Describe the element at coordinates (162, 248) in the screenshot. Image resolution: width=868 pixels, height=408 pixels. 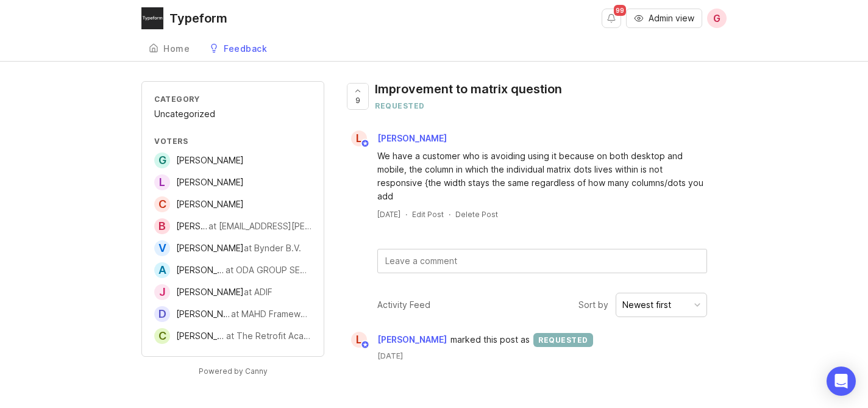
I see `div: V` at that location.